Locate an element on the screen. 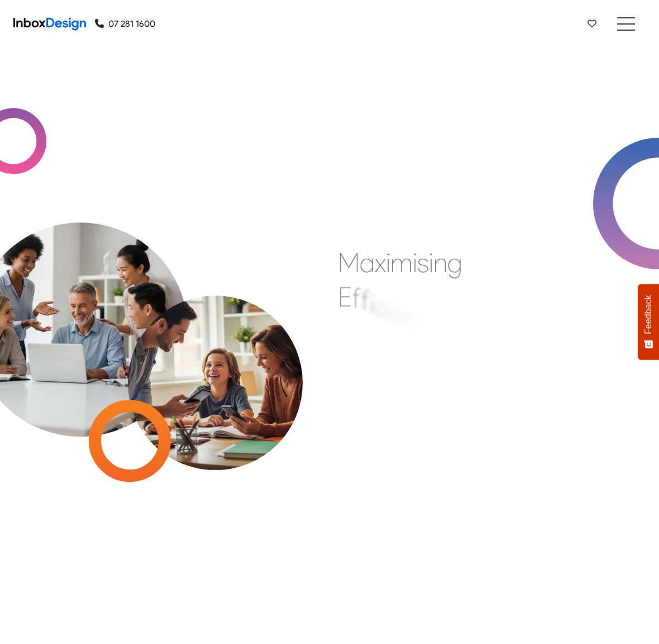  button: Feedback - Show survey is located at coordinates (648, 322).